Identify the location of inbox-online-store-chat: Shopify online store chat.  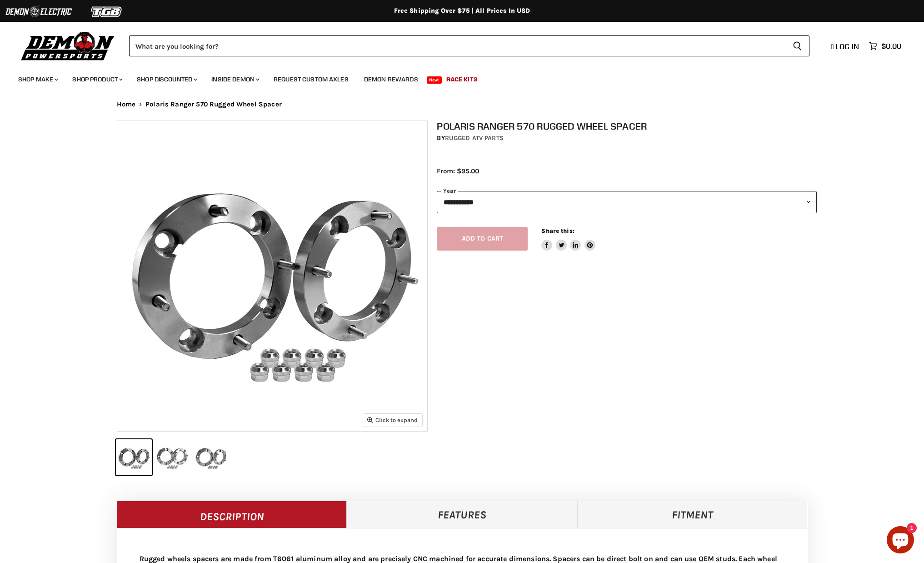
(900, 541).